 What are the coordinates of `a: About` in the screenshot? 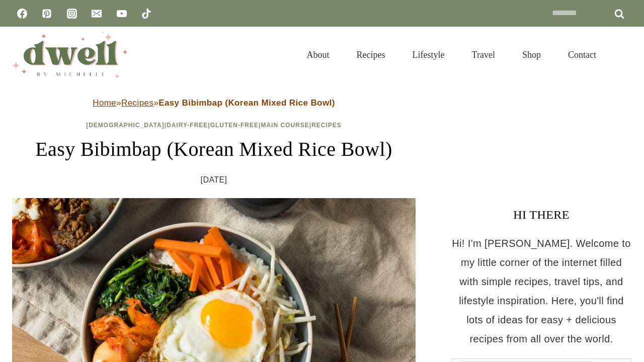 It's located at (318, 55).